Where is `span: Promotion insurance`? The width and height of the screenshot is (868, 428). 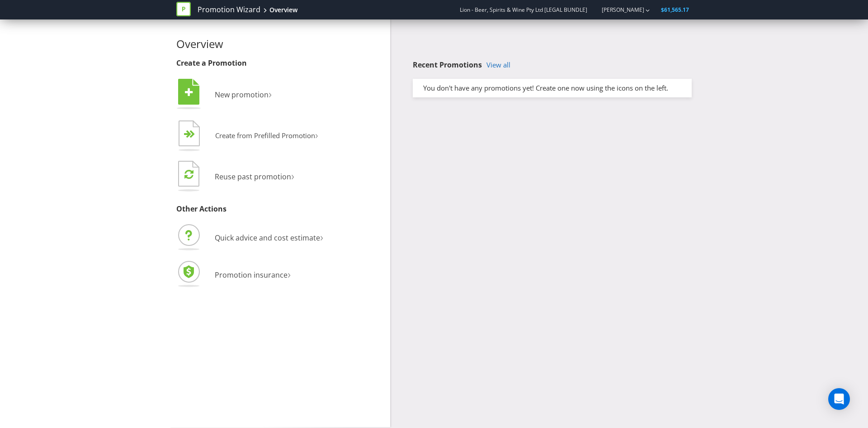 span: Promotion insurance is located at coordinates (251, 275).